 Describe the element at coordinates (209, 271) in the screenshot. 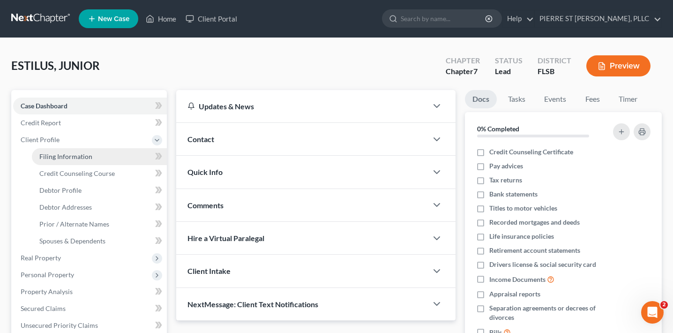

I see `span: Client Intake` at that location.